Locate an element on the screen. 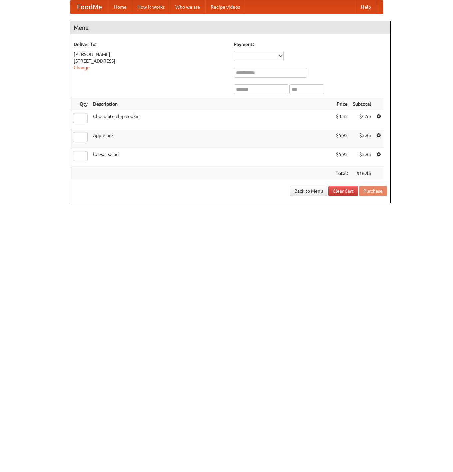 The height and width of the screenshot is (472, 453). a: Help is located at coordinates (366, 7).